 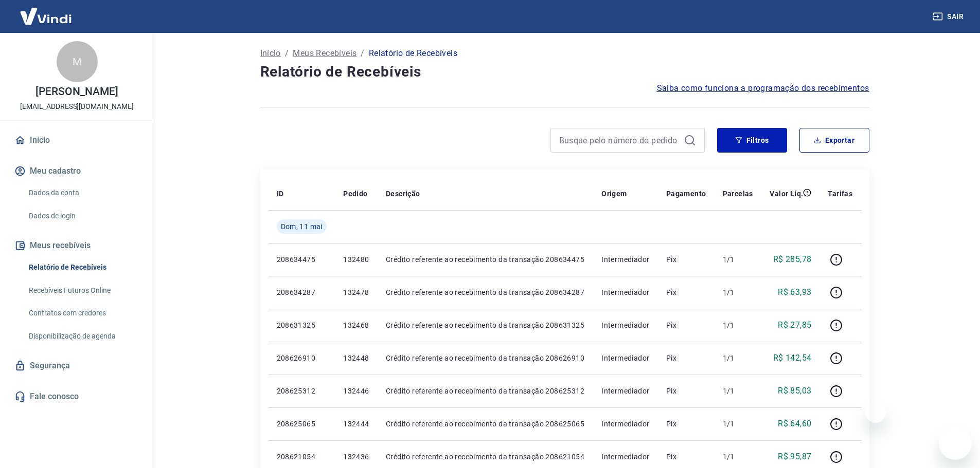 I want to click on a: Segurança, so click(x=77, y=366).